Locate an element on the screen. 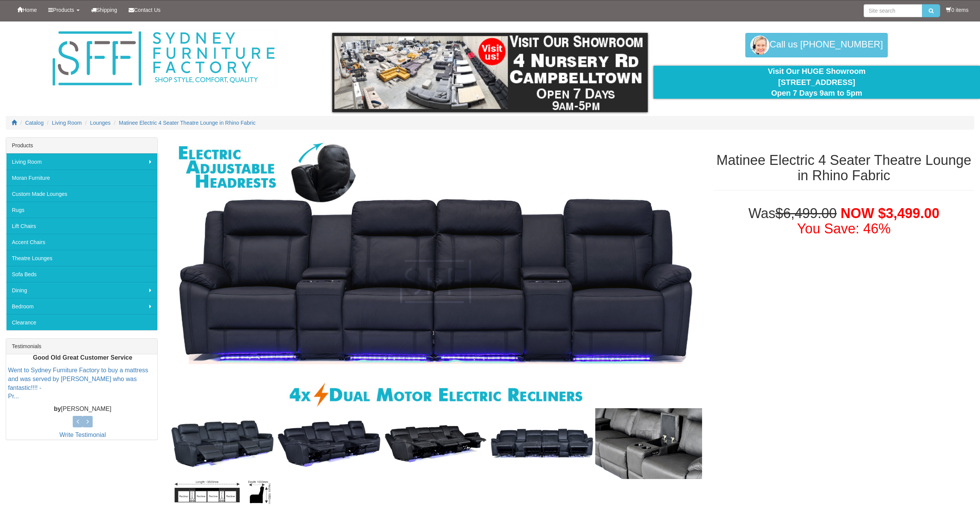 Image resolution: width=980 pixels, height=510 pixels. span: Shipping is located at coordinates (107, 10).